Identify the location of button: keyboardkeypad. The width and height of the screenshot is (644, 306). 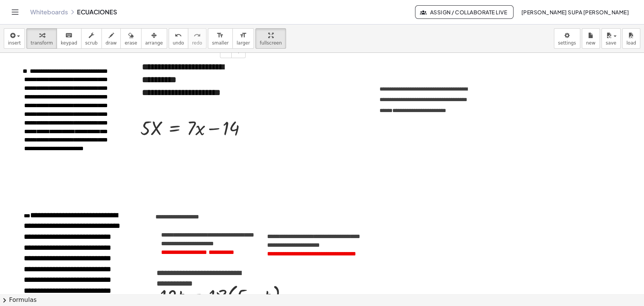
(69, 39).